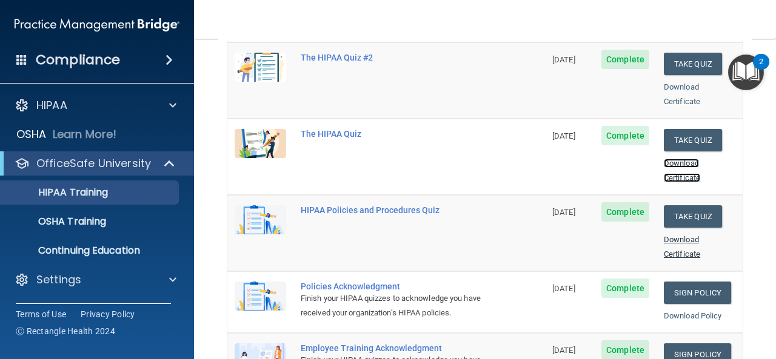 Image resolution: width=776 pixels, height=359 pixels. Describe the element at coordinates (392, 348) in the screenshot. I see `div: Employee Training Acknowledgment` at that location.